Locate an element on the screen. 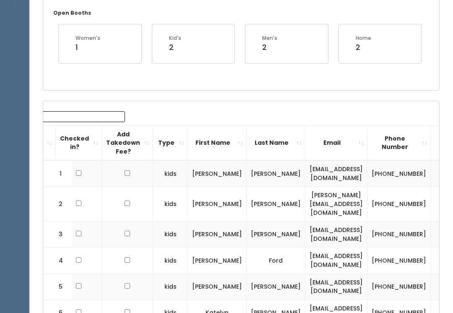 This screenshot has height=313, width=453. td: 5 is located at coordinates (58, 287).